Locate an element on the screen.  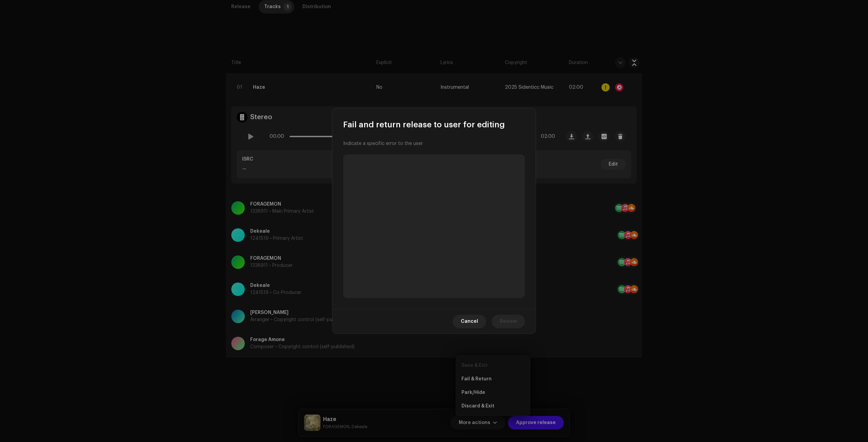
button: Cancel is located at coordinates (469, 322).